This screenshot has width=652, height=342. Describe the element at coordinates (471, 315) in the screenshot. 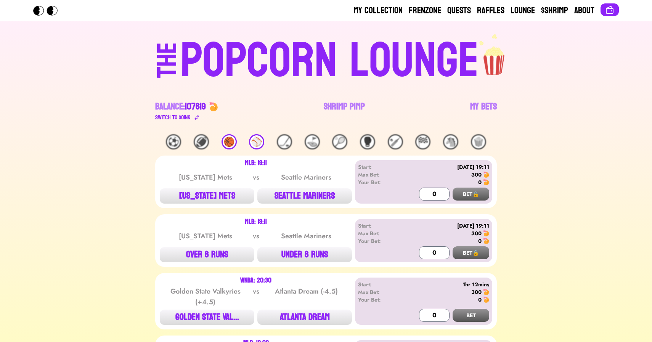

I see `button: BET` at that location.